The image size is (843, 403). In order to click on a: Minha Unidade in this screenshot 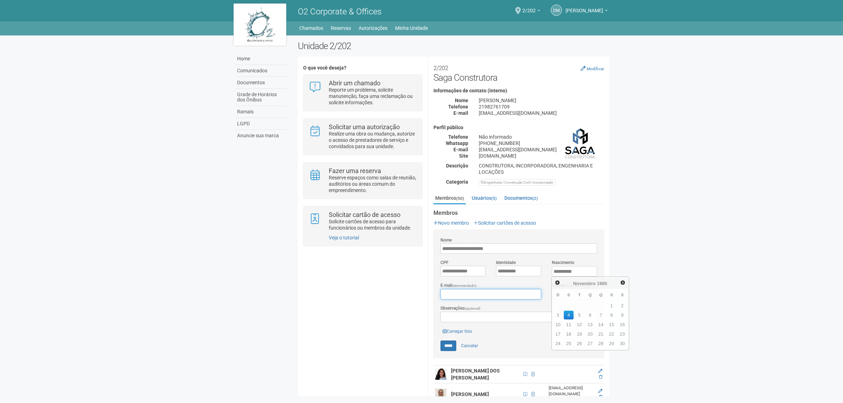, I will do `click(412, 28)`.